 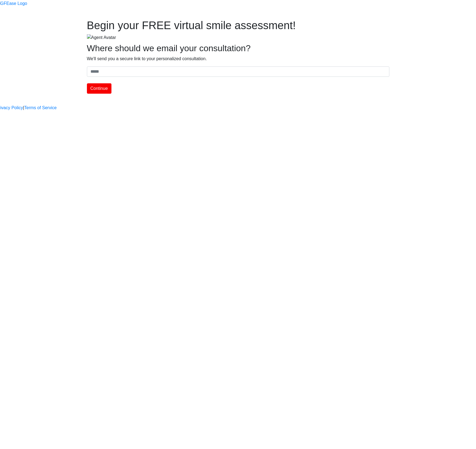 I want to click on h1: Begin your FREE virtual smile assessment!, so click(x=238, y=25).